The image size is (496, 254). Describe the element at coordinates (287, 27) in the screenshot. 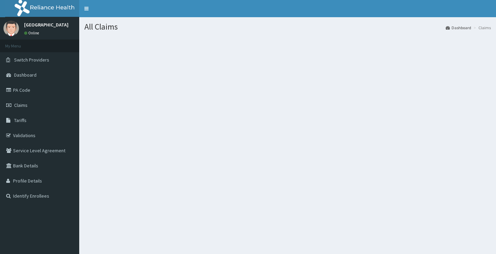

I see `h1: All Claims` at that location.